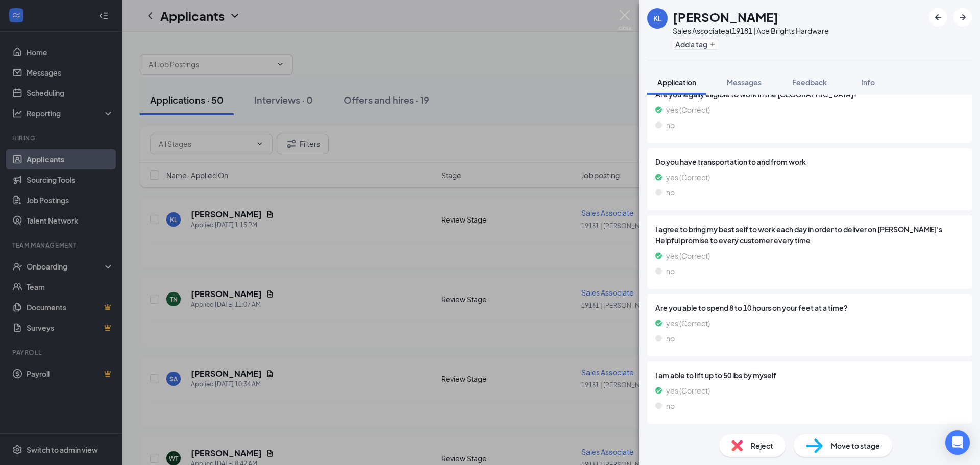  What do you see at coordinates (958, 443) in the screenshot?
I see `div: Open Intercom Messenger` at bounding box center [958, 443].